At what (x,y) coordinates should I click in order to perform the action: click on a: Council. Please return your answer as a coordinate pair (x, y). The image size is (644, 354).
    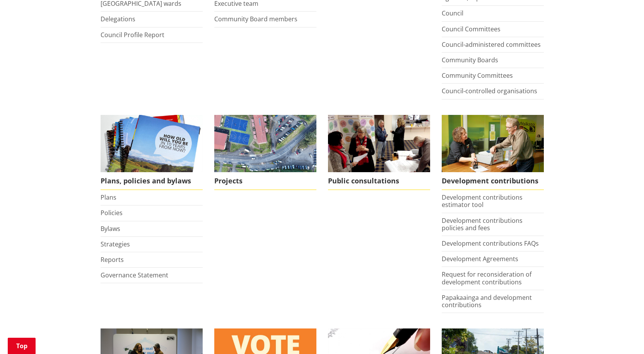
    Looking at the image, I should click on (452, 13).